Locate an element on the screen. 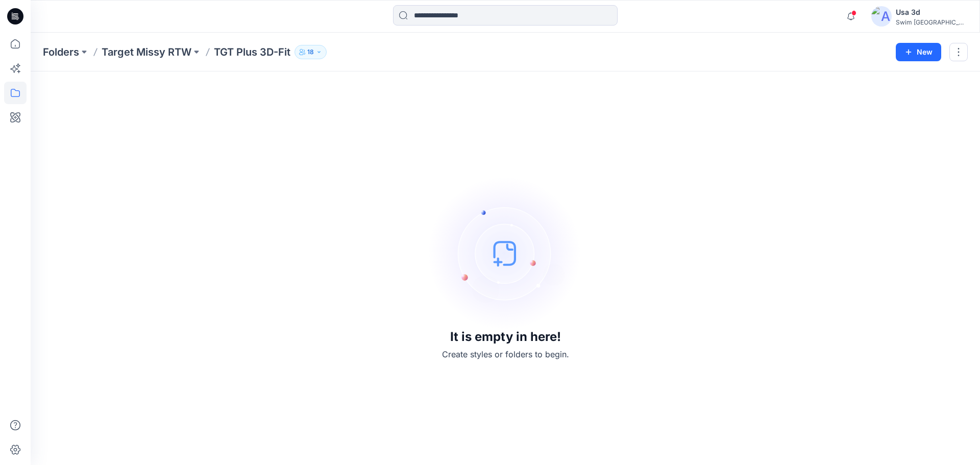  p: 18 is located at coordinates (311, 52).